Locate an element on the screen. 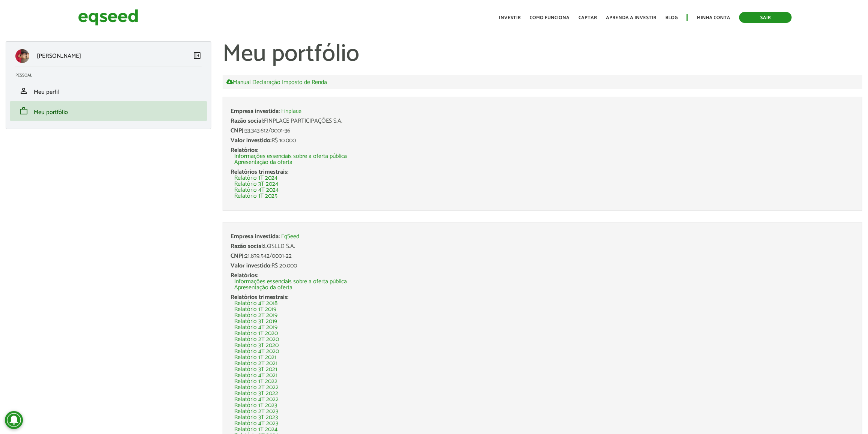  a: Relatório 4T 2023 is located at coordinates (256, 424).